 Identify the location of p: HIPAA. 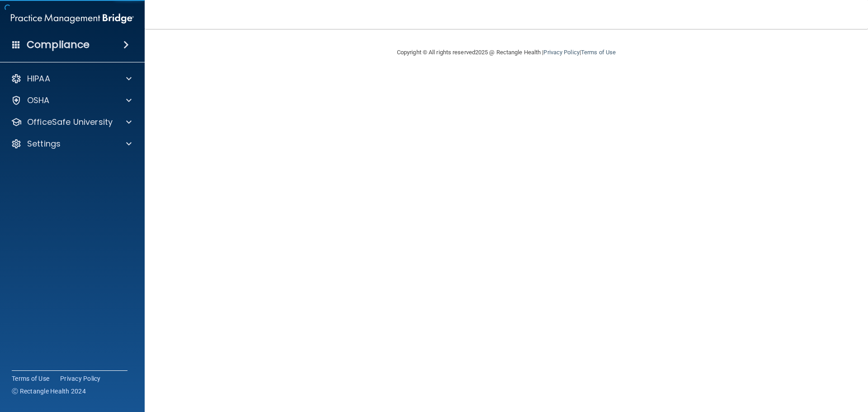
(39, 79).